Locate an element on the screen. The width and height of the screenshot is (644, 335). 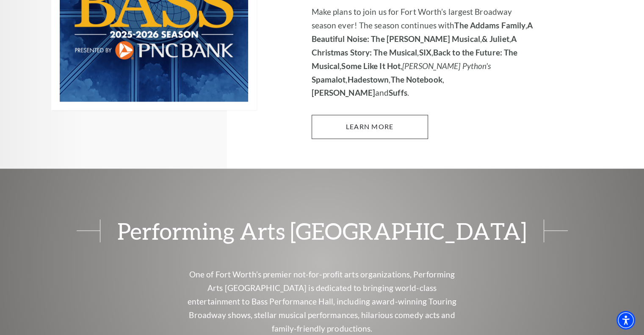
strong: Suffs is located at coordinates (398, 92).